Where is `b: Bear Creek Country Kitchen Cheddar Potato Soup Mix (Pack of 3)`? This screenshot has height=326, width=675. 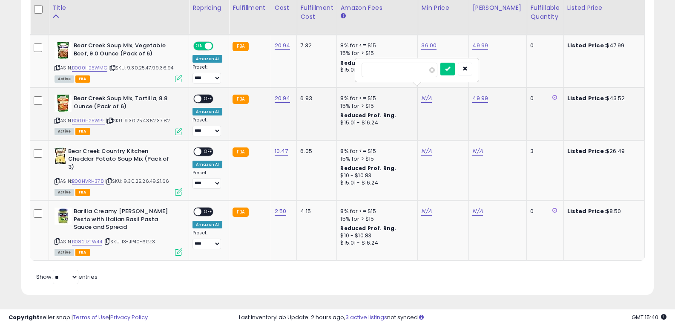
b: Bear Creek Country Kitchen Cheddar Potato Soup Mix (Pack of 3) is located at coordinates (120, 160).